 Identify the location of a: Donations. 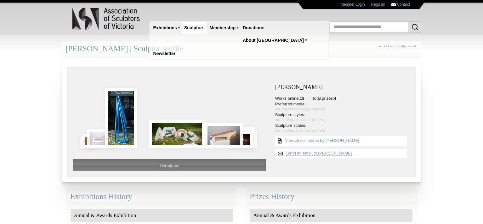
(254, 28).